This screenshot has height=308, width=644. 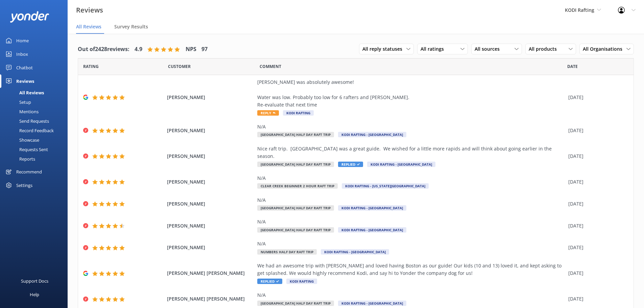 I want to click on div: Send Requests, so click(x=26, y=121).